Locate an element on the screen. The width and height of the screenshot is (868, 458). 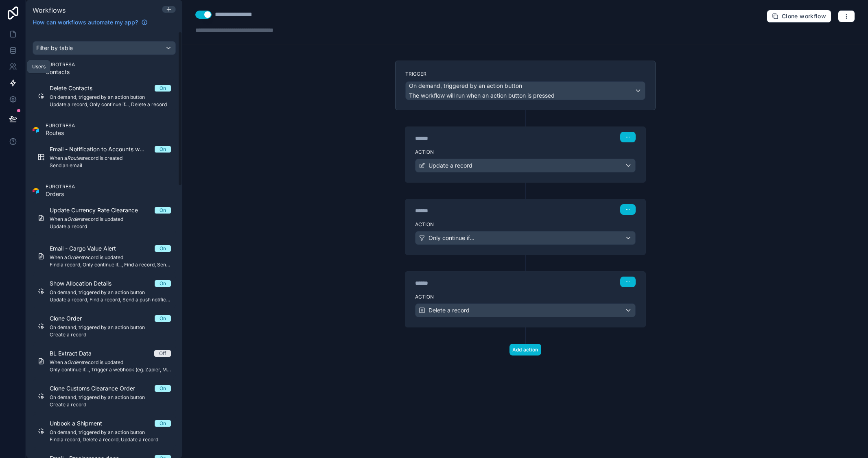
span: On demand, triggered by an action button is located at coordinates (465, 86).